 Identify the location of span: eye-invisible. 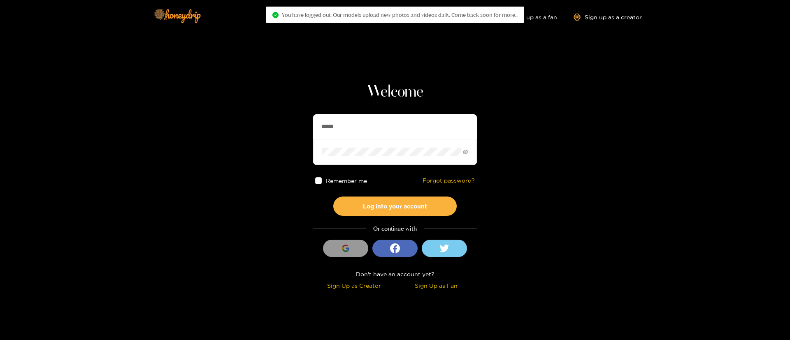
(465, 152).